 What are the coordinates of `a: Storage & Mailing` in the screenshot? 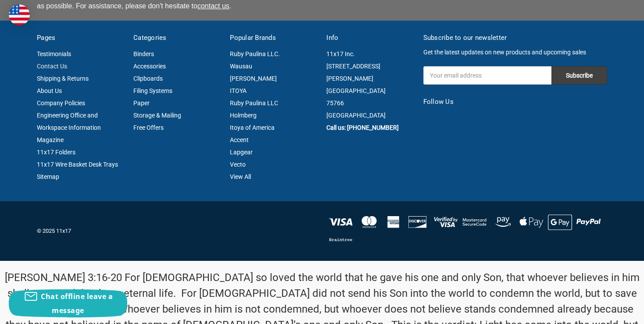 It's located at (157, 116).